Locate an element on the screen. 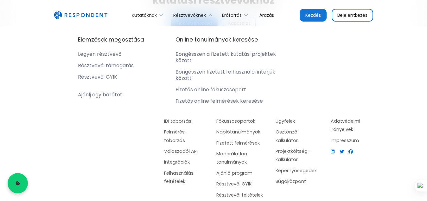 The image size is (427, 201). font: Erőforrás is located at coordinates (232, 15).